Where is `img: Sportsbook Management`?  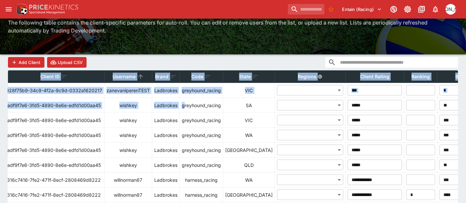
img: Sportsbook Management is located at coordinates (47, 12).